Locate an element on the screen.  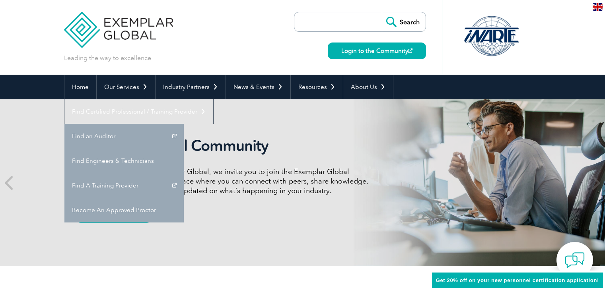
a: Find Certified Professional / Training Provider is located at coordinates (139, 112).